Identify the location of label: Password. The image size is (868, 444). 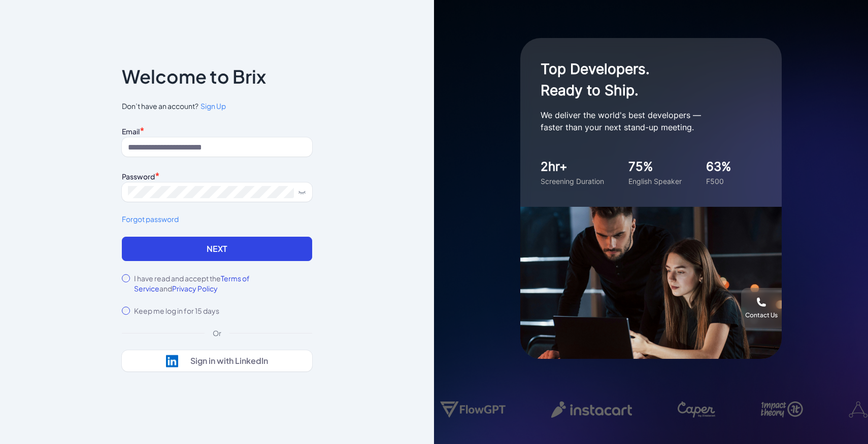
(138, 177).